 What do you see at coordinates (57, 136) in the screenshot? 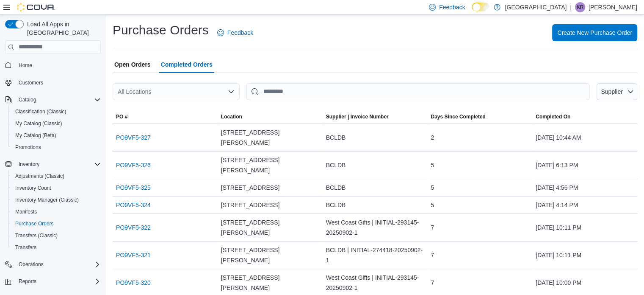
I see `button: My Catalog (Beta)` at bounding box center [57, 136].